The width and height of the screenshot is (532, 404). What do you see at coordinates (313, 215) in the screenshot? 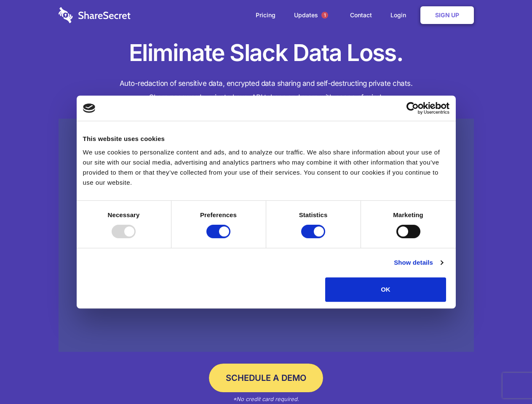
I see `strong: Statistics` at bounding box center [313, 215].